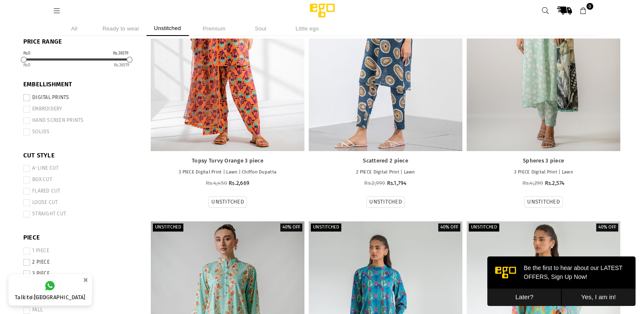 This screenshot has height=314, width=644. Describe the element at coordinates (543, 172) in the screenshot. I see `p: 3 PIECE Digital Print | Lawn` at that location.